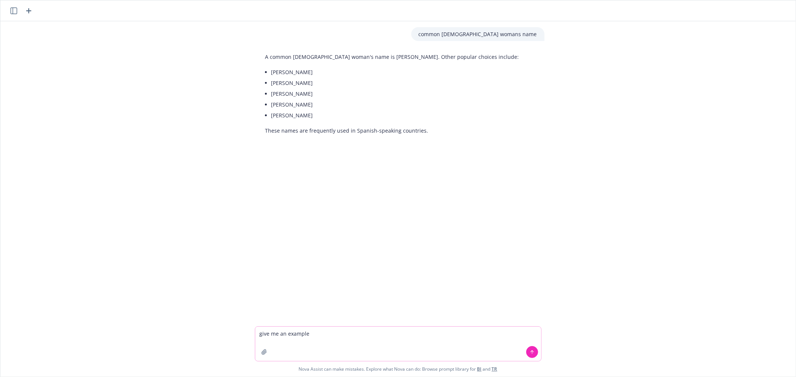 The image size is (796, 377). I want to click on a: TR, so click(494, 369).